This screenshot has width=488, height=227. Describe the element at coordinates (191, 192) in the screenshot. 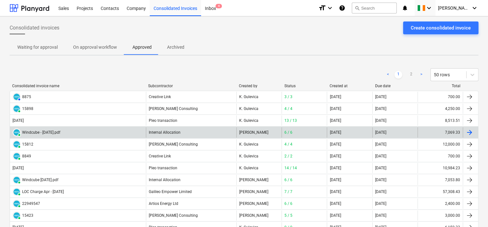

I see `div: Galileo Empower Limited` at that location.